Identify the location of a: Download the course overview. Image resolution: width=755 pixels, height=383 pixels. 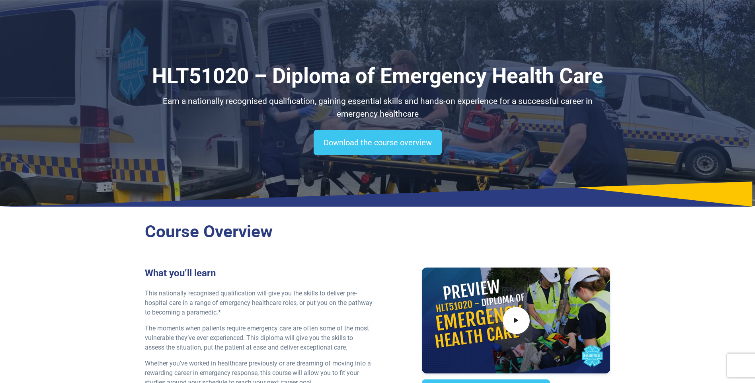
(378, 142).